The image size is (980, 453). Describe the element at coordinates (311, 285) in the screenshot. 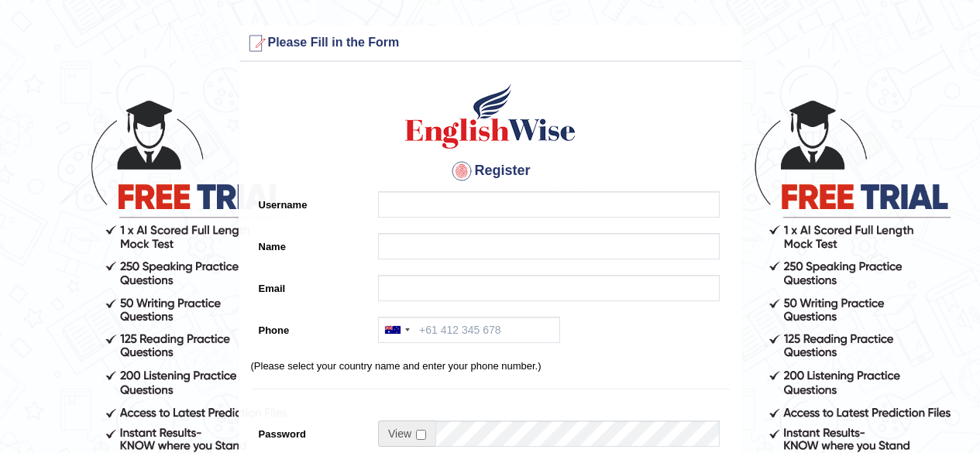

I see `label: Email` at that location.